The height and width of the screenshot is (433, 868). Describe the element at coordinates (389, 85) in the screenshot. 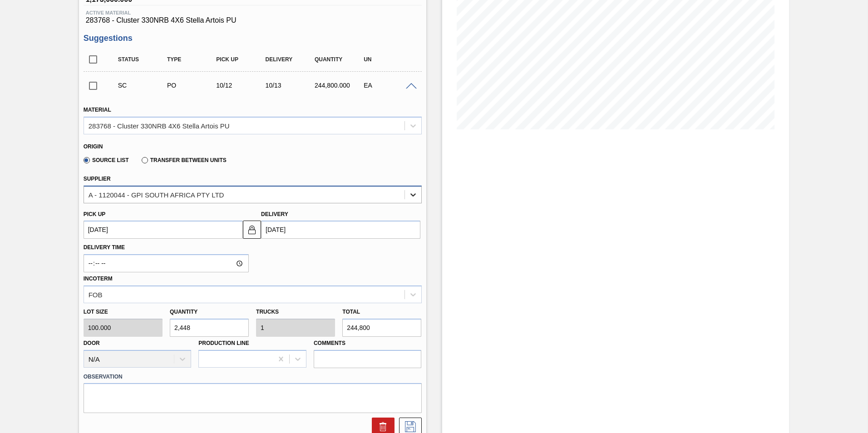

I see `div: EA` at that location.